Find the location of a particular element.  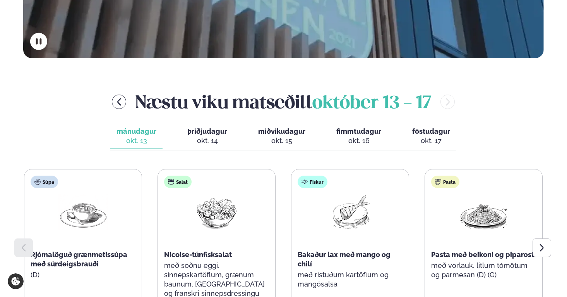

button: menu-btn-right is located at coordinates (448, 101).